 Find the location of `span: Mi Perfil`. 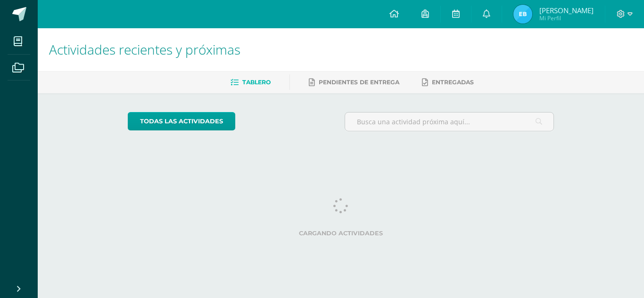

span: Mi Perfil is located at coordinates (566, 18).